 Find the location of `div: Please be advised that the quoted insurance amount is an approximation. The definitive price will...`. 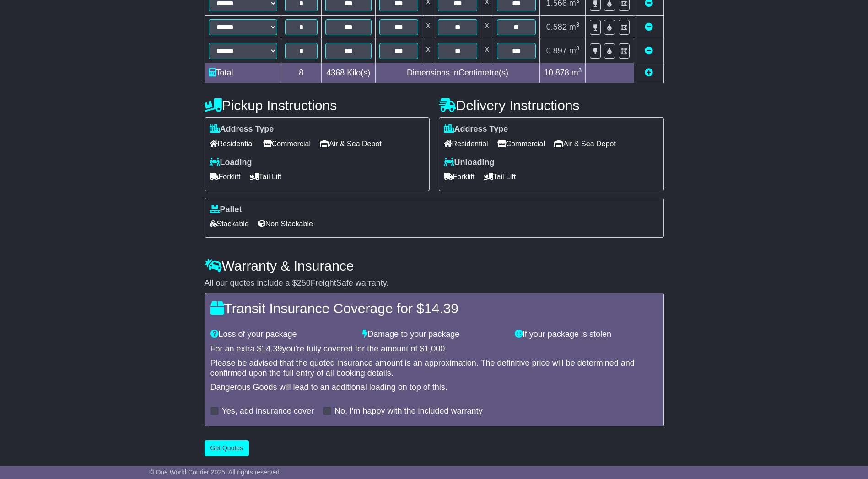

div: Please be advised that the quoted insurance amount is an approximation. The definitive price will... is located at coordinates (435, 368).